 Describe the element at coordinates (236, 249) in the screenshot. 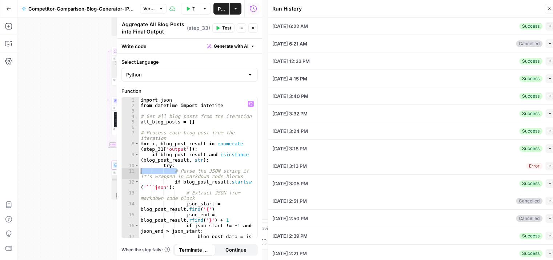

I see `span: Continue` at that location.